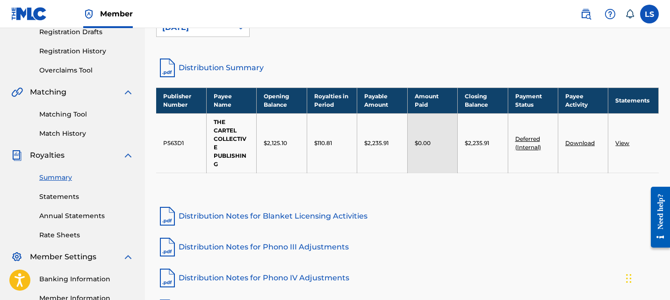  Describe the element at coordinates (17, 92) in the screenshot. I see `img: Matching` at that location.